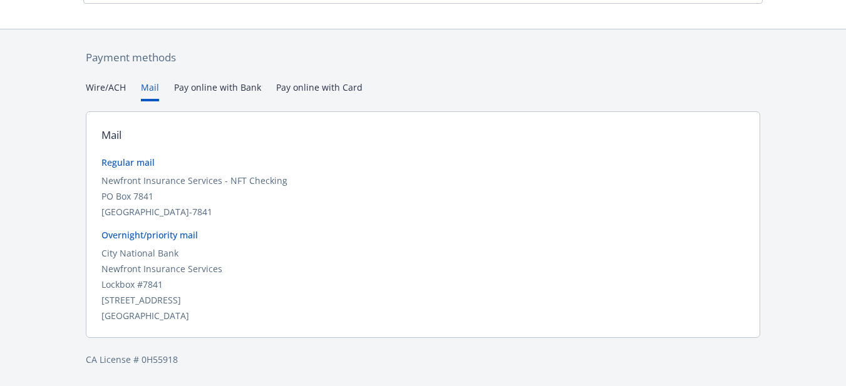 The height and width of the screenshot is (386, 846). I want to click on button: Pay online with Card, so click(319, 91).